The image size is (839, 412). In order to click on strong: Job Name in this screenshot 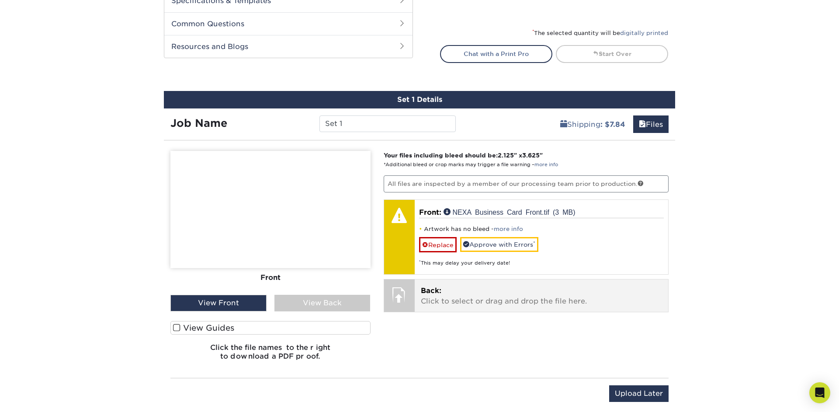, I will do `click(199, 123)`.